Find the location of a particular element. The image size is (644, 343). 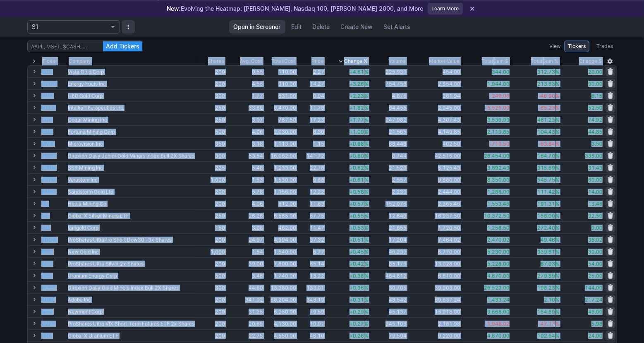

a: SAND is located at coordinates (54, 192).